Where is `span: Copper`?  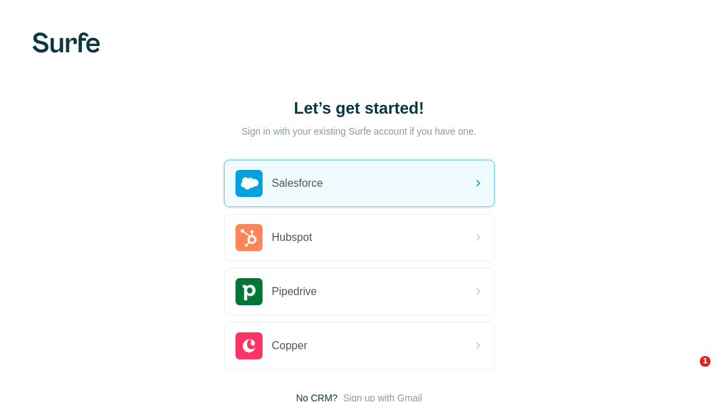
span: Copper is located at coordinates (290, 346).